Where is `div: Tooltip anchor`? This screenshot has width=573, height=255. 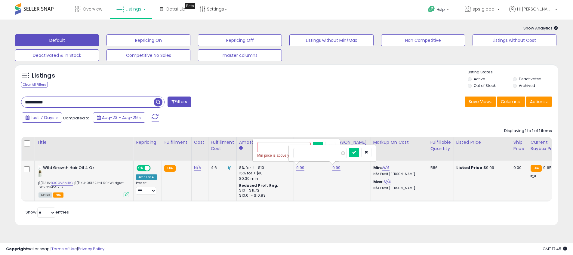
div: Tooltip anchor is located at coordinates (190, 6).